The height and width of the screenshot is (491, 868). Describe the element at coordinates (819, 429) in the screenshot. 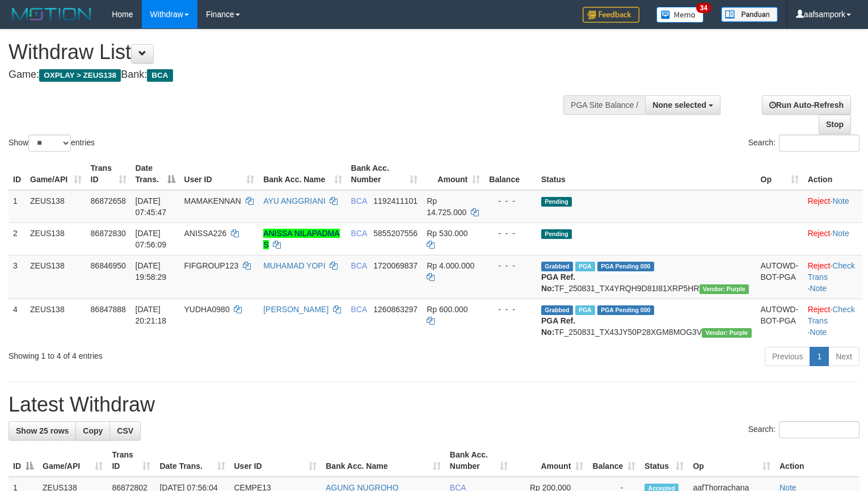

I see `input: Search:` at that location.